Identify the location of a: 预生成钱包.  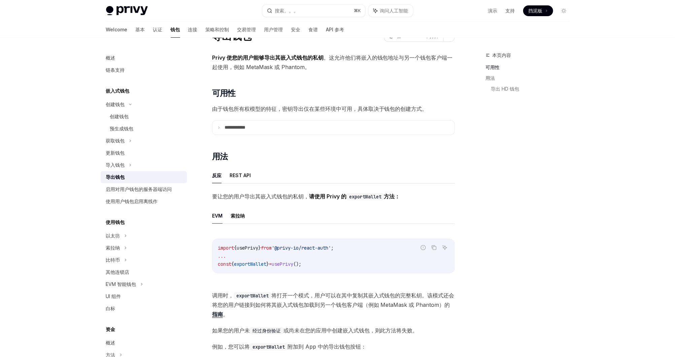
(144, 129).